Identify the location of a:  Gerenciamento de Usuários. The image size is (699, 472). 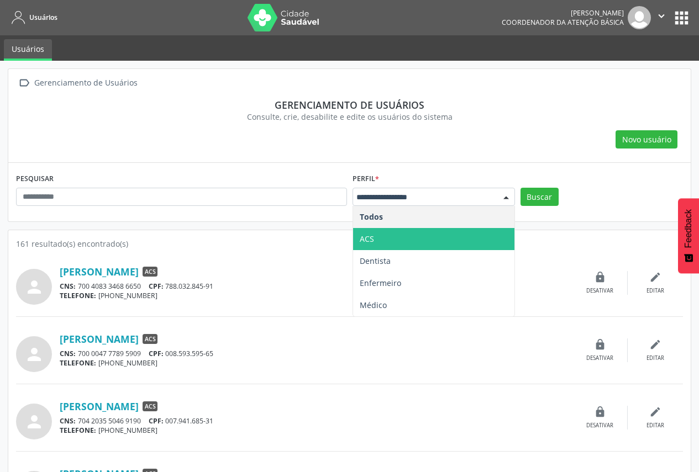
(77, 83).